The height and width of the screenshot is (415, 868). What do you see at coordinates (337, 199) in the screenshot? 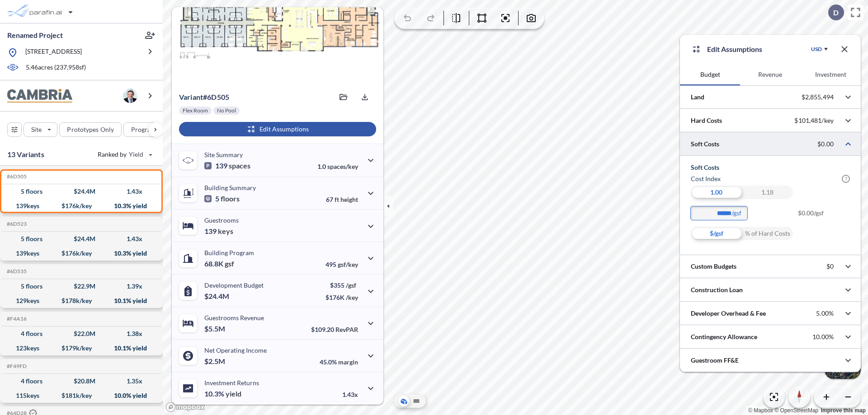
I see `span: ft` at bounding box center [337, 199].